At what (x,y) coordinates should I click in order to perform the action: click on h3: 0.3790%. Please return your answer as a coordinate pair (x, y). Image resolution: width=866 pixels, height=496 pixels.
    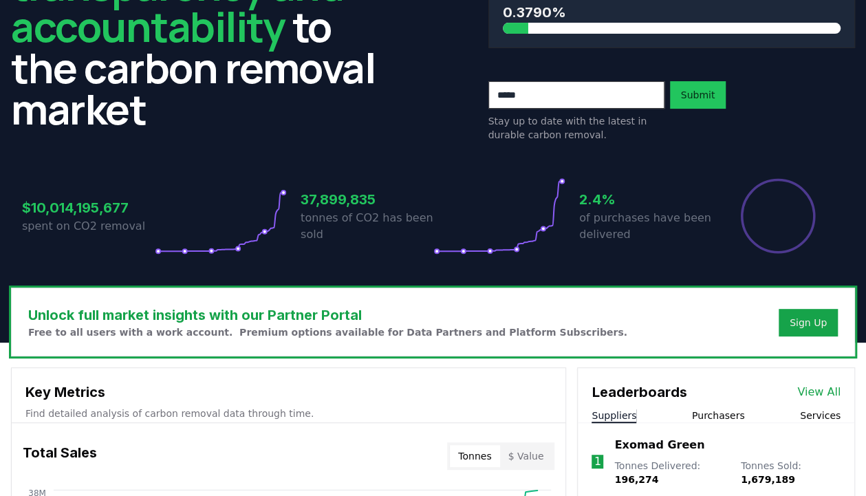
    Looking at the image, I should click on (672, 12).